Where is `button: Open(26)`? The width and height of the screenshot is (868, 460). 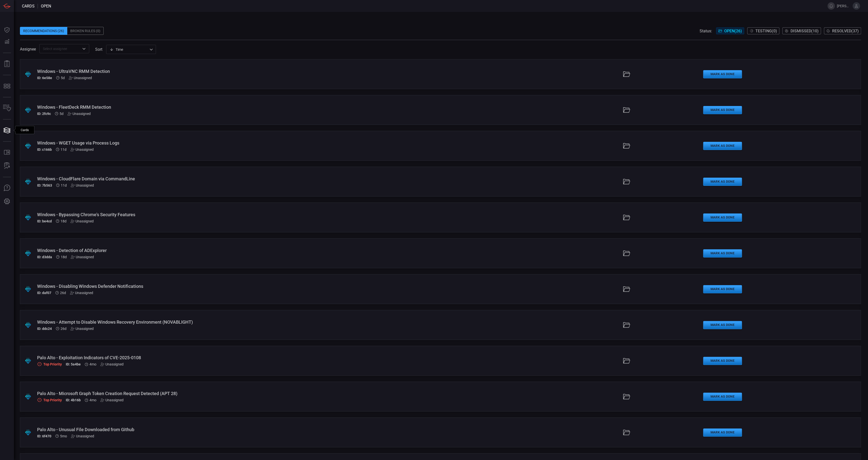 button: Open(26) is located at coordinates (730, 31).